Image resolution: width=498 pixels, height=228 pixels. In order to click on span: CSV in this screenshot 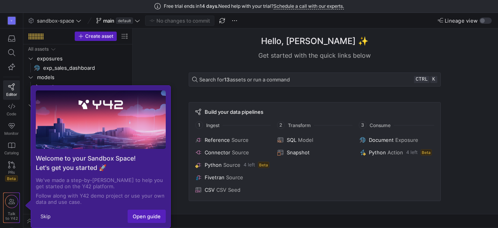, I will do `click(210, 190)`.